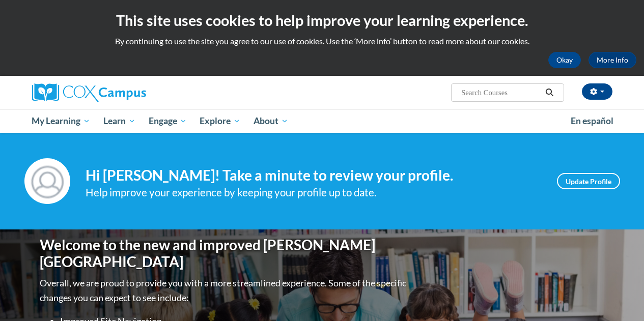 This screenshot has height=321, width=644. I want to click on a: En español, so click(592, 122).